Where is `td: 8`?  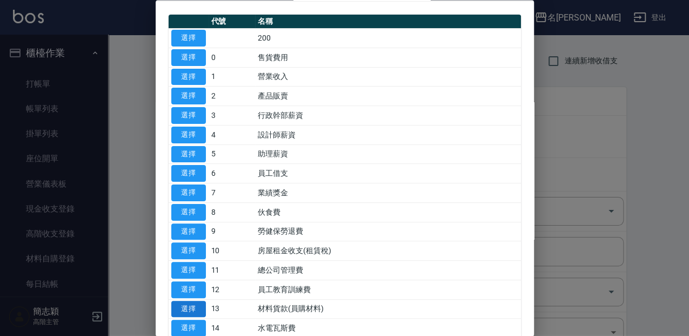
td: 8 is located at coordinates (232, 212).